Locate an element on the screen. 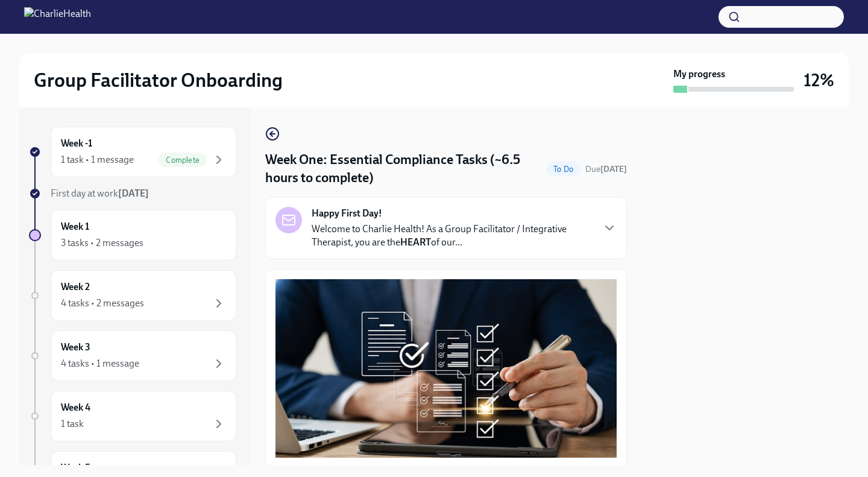  img: CharlieHealth is located at coordinates (57, 17).